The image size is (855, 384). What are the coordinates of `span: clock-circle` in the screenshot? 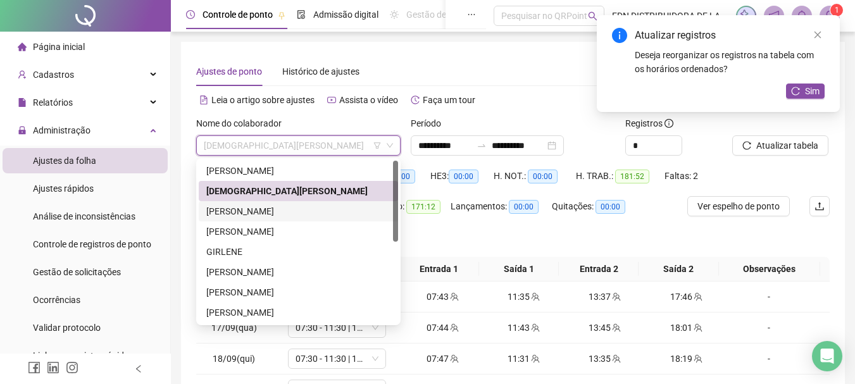 It's located at (190, 15).